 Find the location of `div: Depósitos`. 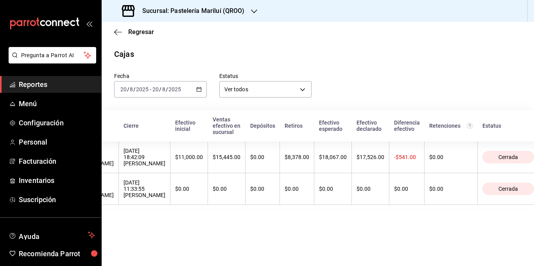

div: Depósitos is located at coordinates (263, 126).